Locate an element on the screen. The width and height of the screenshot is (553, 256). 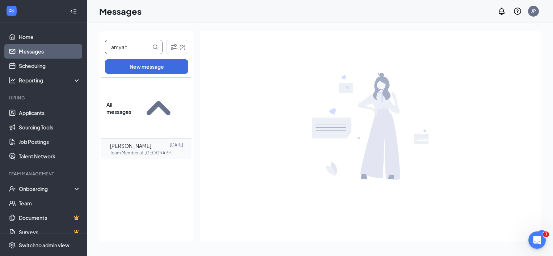
svg: WorkstreamLogo is located at coordinates (12, 11).